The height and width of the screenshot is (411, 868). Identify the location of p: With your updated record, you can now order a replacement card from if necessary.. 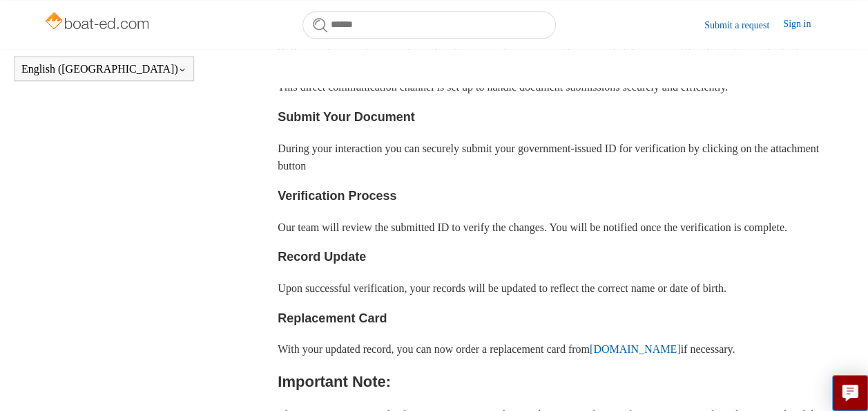
(551, 349).